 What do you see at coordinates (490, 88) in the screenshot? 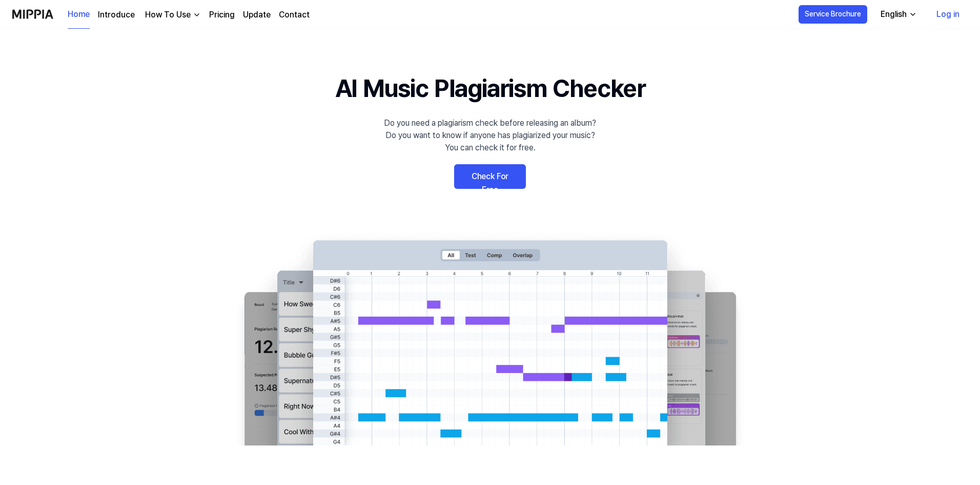
I see `h1: AI Music Plagiarism Checker` at bounding box center [490, 88].